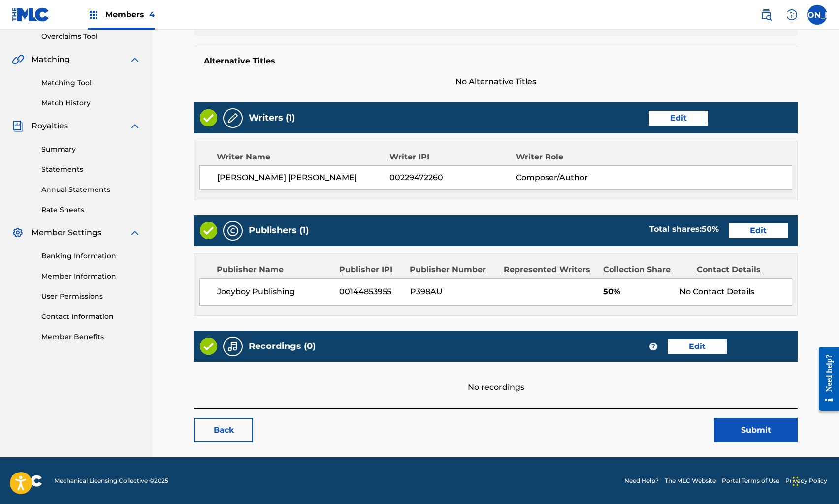 The height and width of the screenshot is (504, 839). Describe the element at coordinates (453, 292) in the screenshot. I see `span: P398AU` at that location.